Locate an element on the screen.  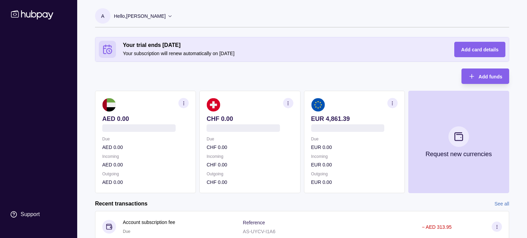
p: − AED 313.95 is located at coordinates (437, 227).